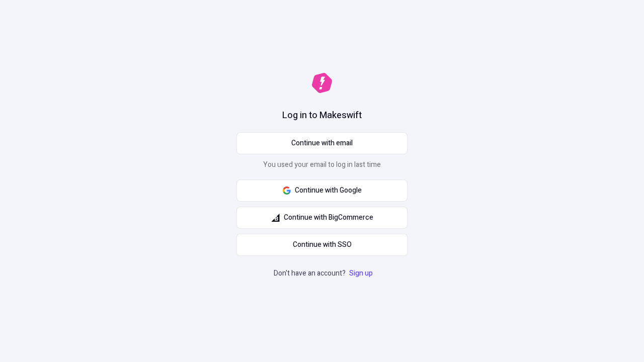 This screenshot has width=644, height=362. I want to click on span: Continue with Google, so click(328, 191).